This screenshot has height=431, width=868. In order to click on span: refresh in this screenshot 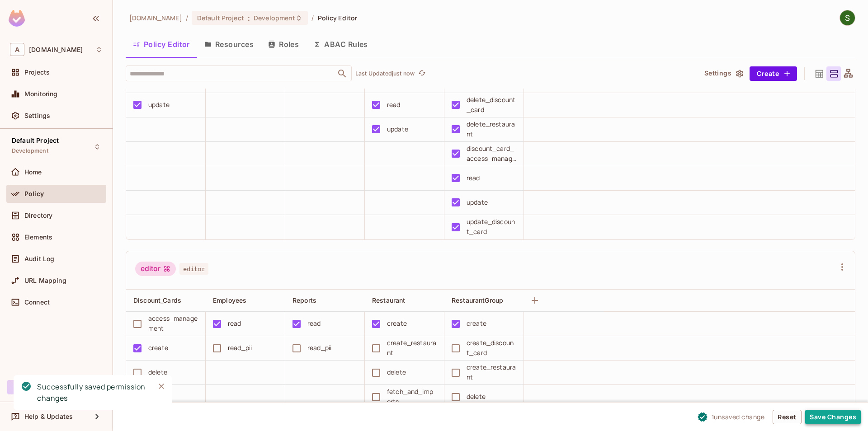, I will do `click(421, 74)`.